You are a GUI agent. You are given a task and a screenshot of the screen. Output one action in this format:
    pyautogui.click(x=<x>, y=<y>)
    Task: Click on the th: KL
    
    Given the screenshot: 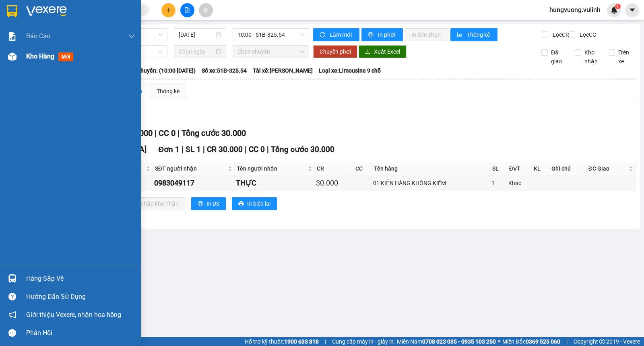 What is the action you would take?
    pyautogui.click(x=541, y=169)
    